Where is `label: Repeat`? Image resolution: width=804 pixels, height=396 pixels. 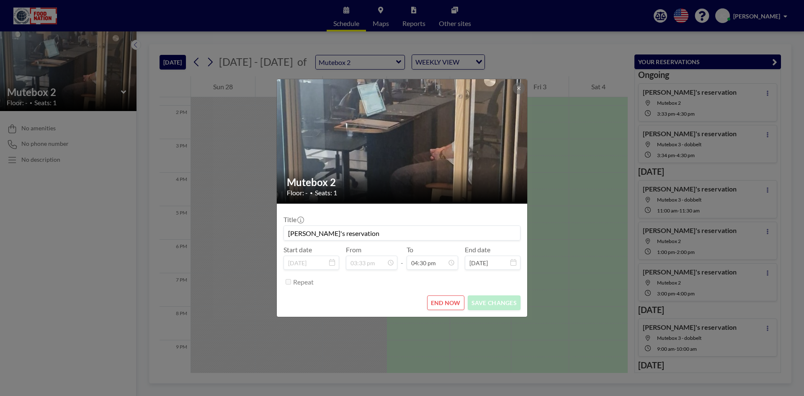 label: Repeat is located at coordinates (303, 282).